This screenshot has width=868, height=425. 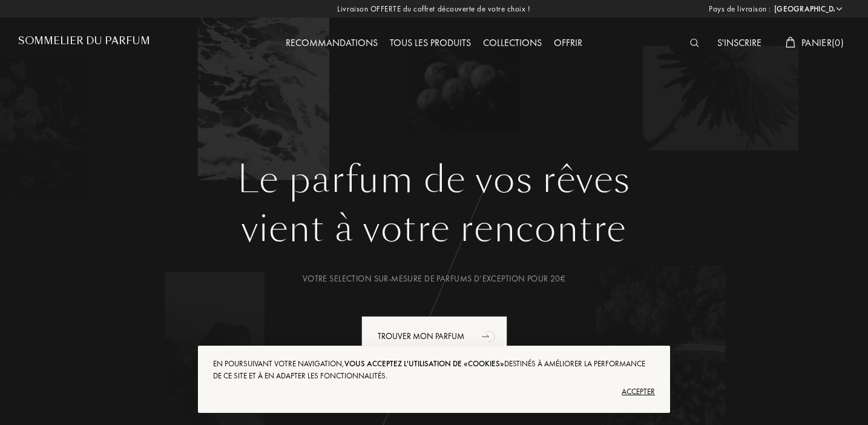 What do you see at coordinates (434, 179) in the screenshot?
I see `h1: Le parfum de vos rêves` at bounding box center [434, 179].